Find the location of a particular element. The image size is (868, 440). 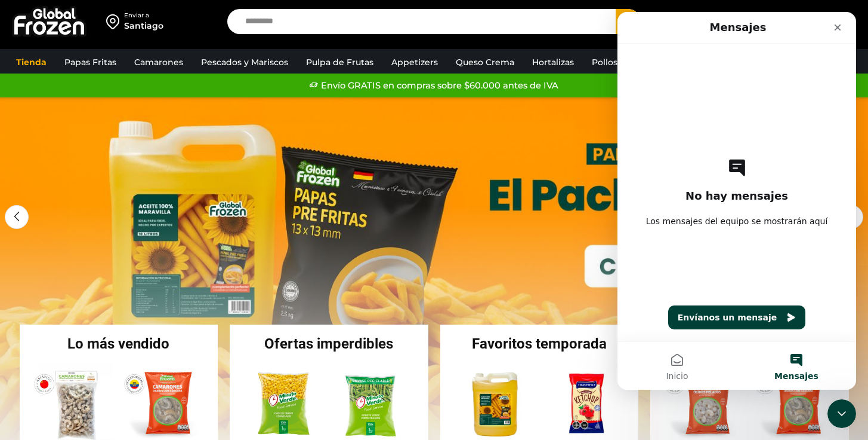

a: Iniciar sesión is located at coordinates (749, 22).